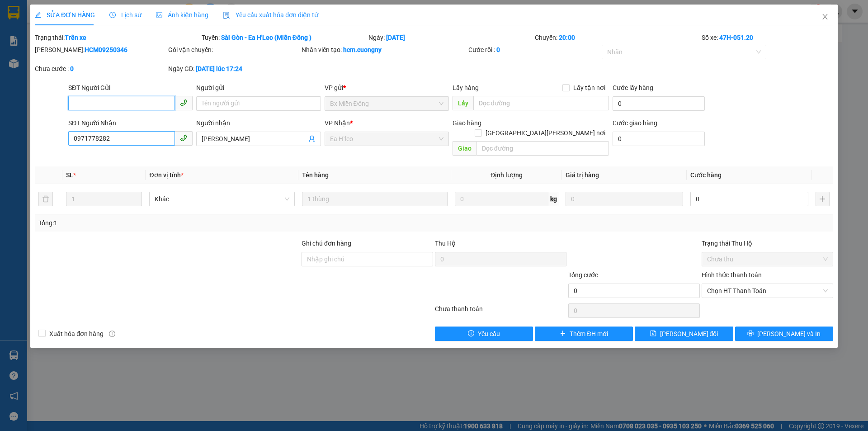 The width and height of the screenshot is (868, 431). I want to click on span: Thêm ĐH mới, so click(589, 333).